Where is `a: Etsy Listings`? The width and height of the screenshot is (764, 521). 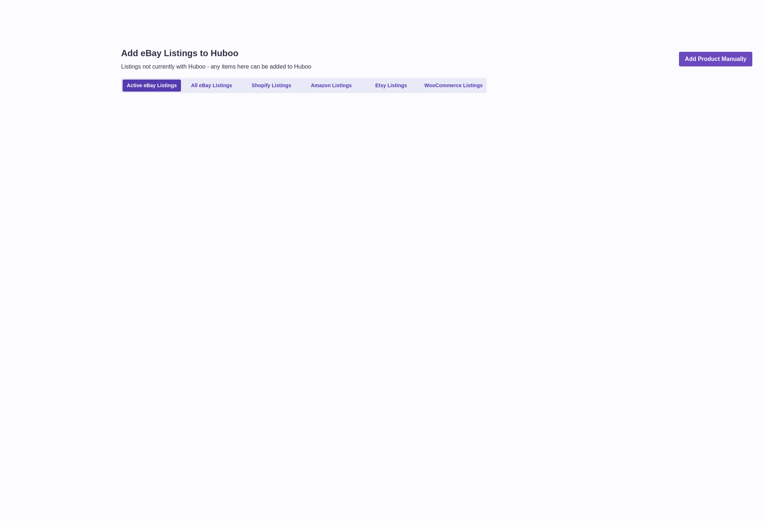
a: Etsy Listings is located at coordinates (391, 85).